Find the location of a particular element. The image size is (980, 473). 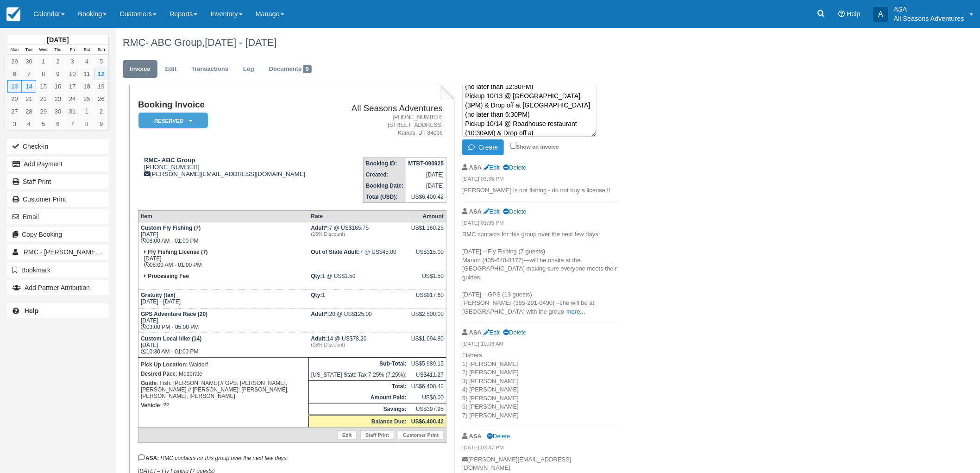

strong: MTBT-090925 is located at coordinates (425, 164).